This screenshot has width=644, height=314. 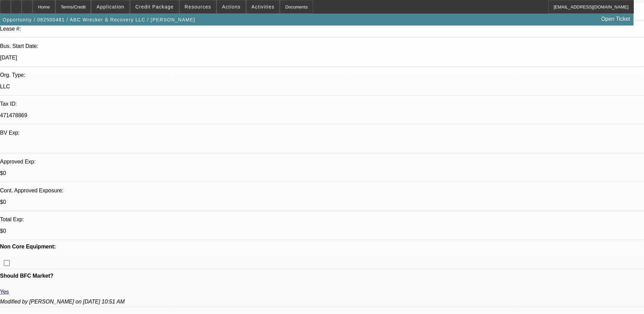 I want to click on span: Actions, so click(x=231, y=7).